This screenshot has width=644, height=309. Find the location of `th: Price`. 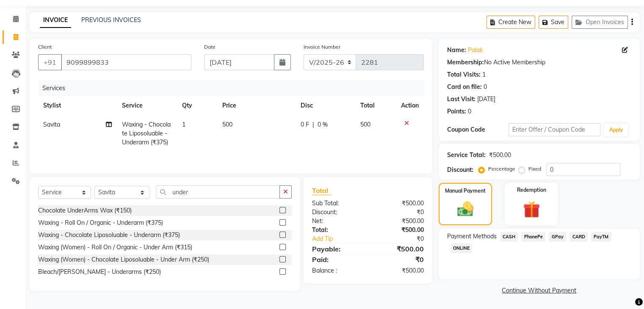

th: Price is located at coordinates (256, 106).